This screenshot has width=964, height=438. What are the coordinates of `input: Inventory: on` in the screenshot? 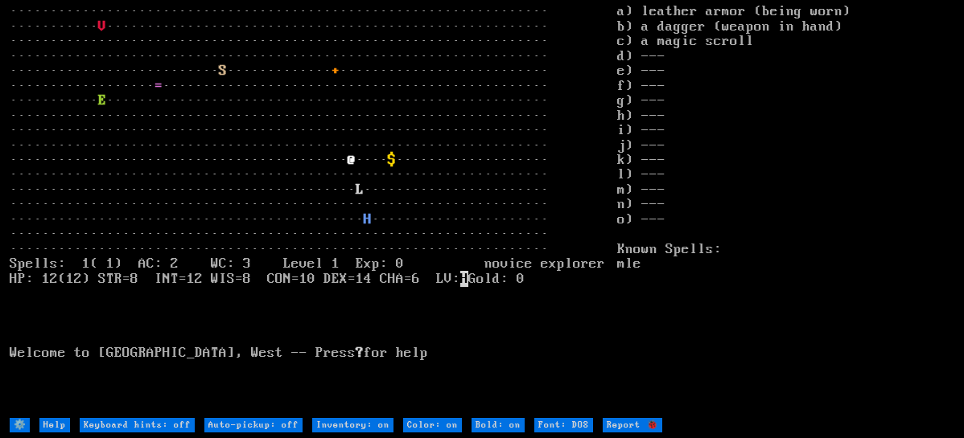 It's located at (352, 425).